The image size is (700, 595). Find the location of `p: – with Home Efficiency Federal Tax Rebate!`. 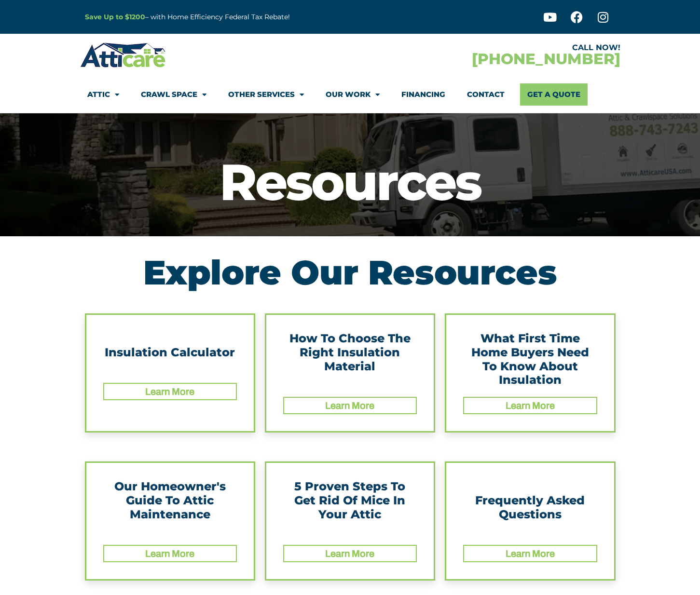

p: – with Home Efficiency Federal Tax Rebate! is located at coordinates (241, 17).